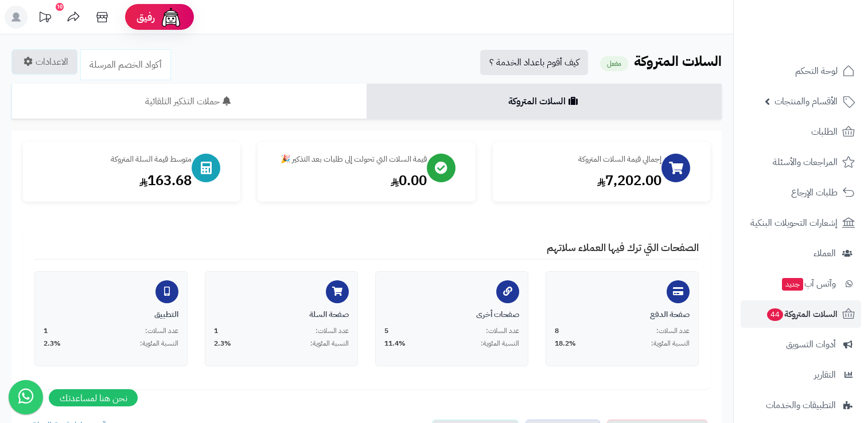 The width and height of the screenshot is (868, 423). Describe the element at coordinates (801, 345) in the screenshot. I see `a: أدوات التسويق` at that location.